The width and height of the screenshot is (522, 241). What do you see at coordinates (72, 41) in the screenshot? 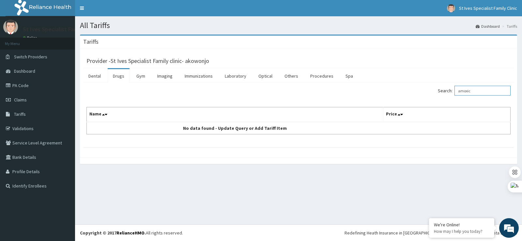
I see `div: Chat with us now` at bounding box center [72, 41].